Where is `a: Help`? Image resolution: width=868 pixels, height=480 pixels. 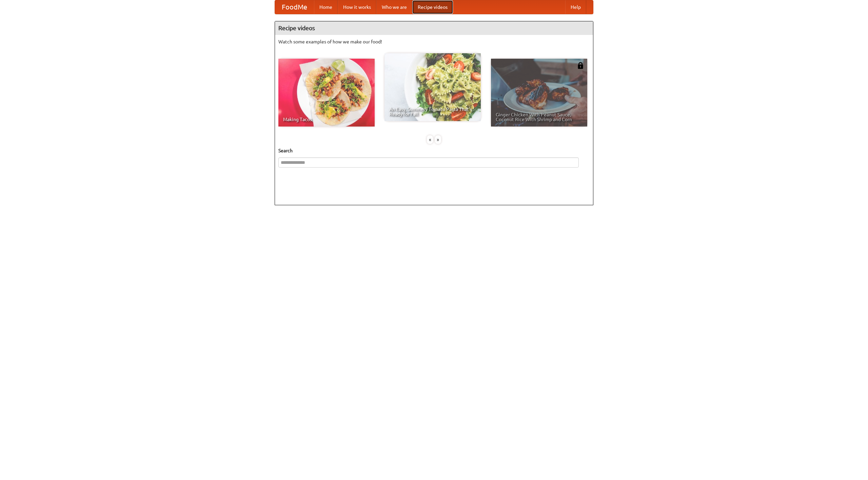
a: Help is located at coordinates (576, 7).